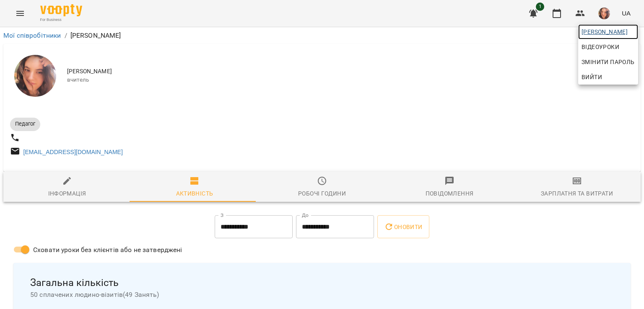 The image size is (644, 309). Describe the element at coordinates (600, 47) in the screenshot. I see `span: Відеоуроки` at that location.